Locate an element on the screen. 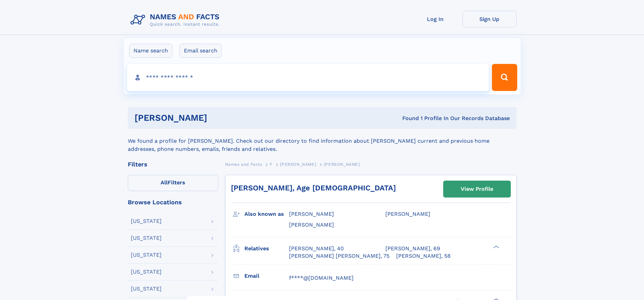  label: Name search is located at coordinates (151, 51).